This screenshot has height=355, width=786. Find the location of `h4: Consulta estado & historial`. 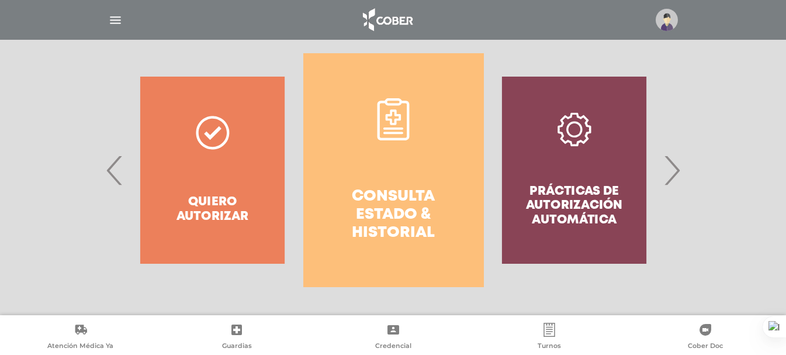

h4: Consulta estado & historial is located at coordinates (394, 215).